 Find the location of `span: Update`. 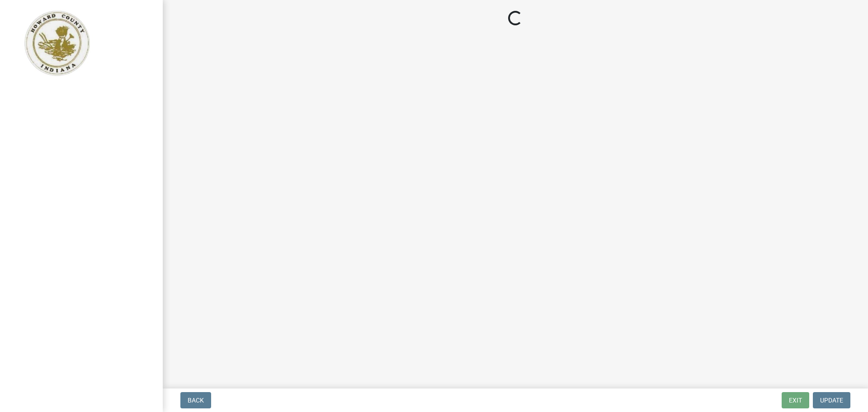

span: Update is located at coordinates (831, 400).